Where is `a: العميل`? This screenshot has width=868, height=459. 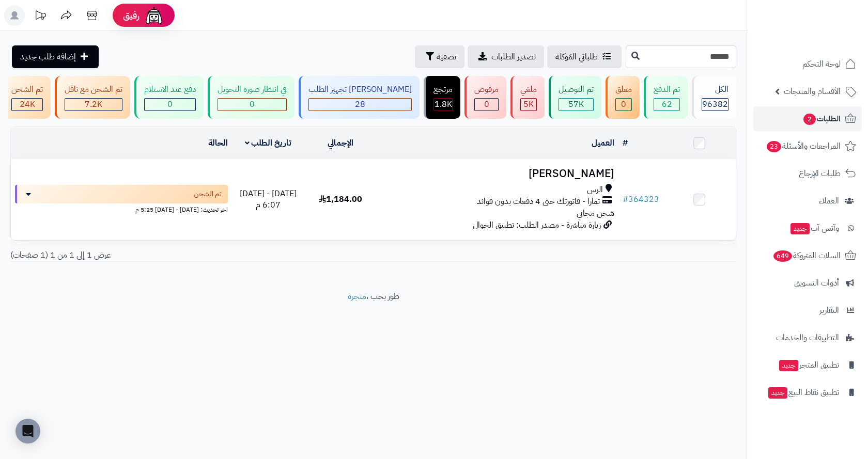 a: العميل is located at coordinates (603, 143).